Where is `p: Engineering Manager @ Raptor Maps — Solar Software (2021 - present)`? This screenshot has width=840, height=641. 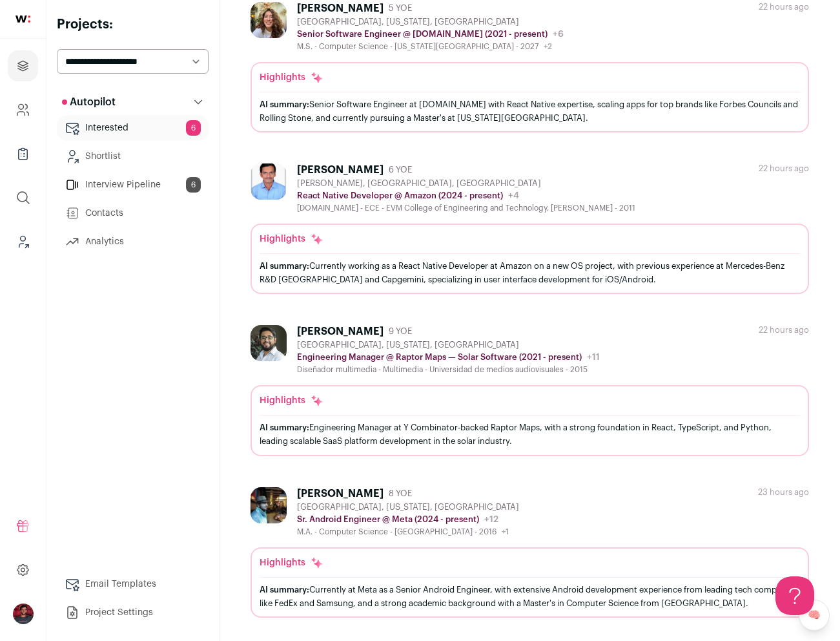 p: Engineering Manager @ Raptor Maps — Solar Software (2021 - present) is located at coordinates (439, 358).